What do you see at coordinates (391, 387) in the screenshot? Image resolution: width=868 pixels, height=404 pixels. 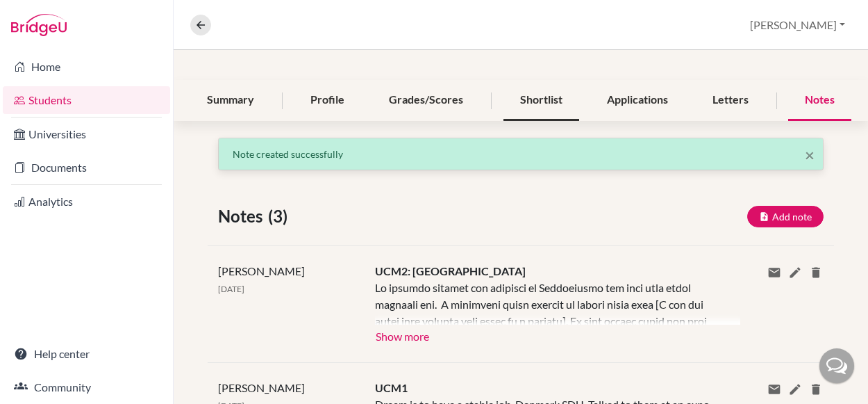 I see `span: UCM1` at bounding box center [391, 387].